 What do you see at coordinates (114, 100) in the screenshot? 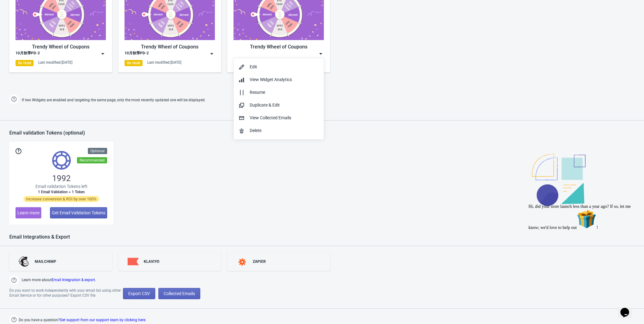
I see `span: If two Widgets are enabled and targeting the same page, only the most recently updated one will b...` at bounding box center [114, 100].